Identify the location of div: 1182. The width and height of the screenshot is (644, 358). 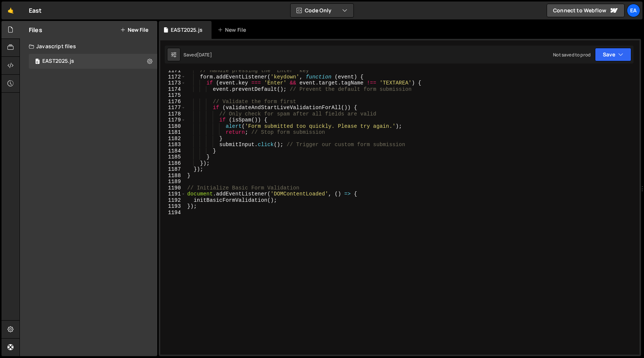
(173, 138).